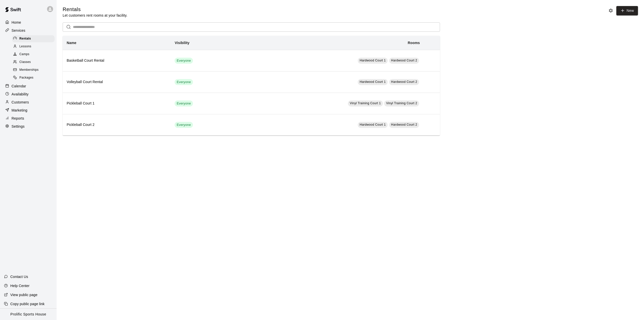  Describe the element at coordinates (611, 11) in the screenshot. I see `button: Rental settings` at that location.